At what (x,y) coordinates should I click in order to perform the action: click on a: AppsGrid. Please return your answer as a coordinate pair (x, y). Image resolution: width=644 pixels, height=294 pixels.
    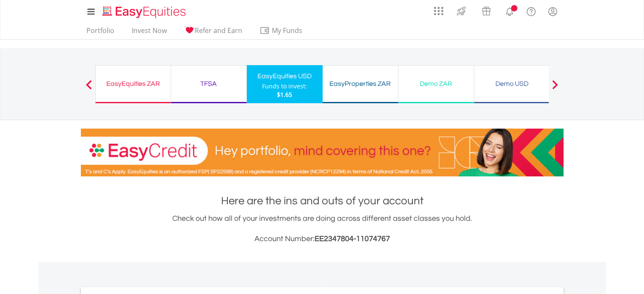
    Looking at the image, I should click on (439, 9).